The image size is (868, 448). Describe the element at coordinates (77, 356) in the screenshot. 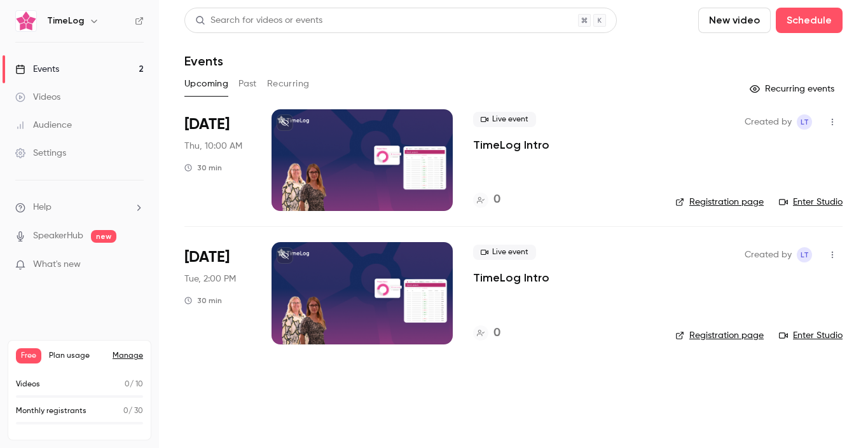

I see `span: Plan usage` at that location.